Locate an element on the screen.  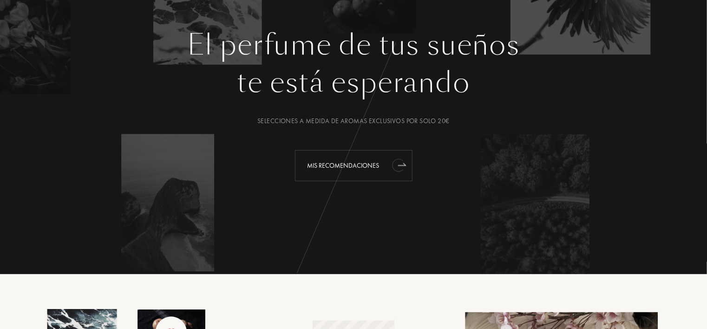
h1: El perfume de tus sueños is located at coordinates (353, 45).